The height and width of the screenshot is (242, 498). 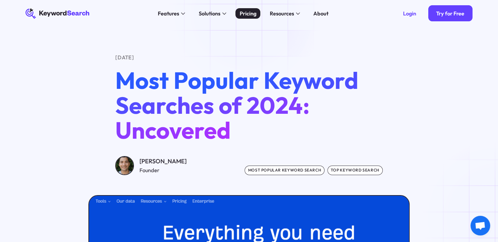 What do you see at coordinates (410, 13) in the screenshot?
I see `a: Login` at bounding box center [410, 13].